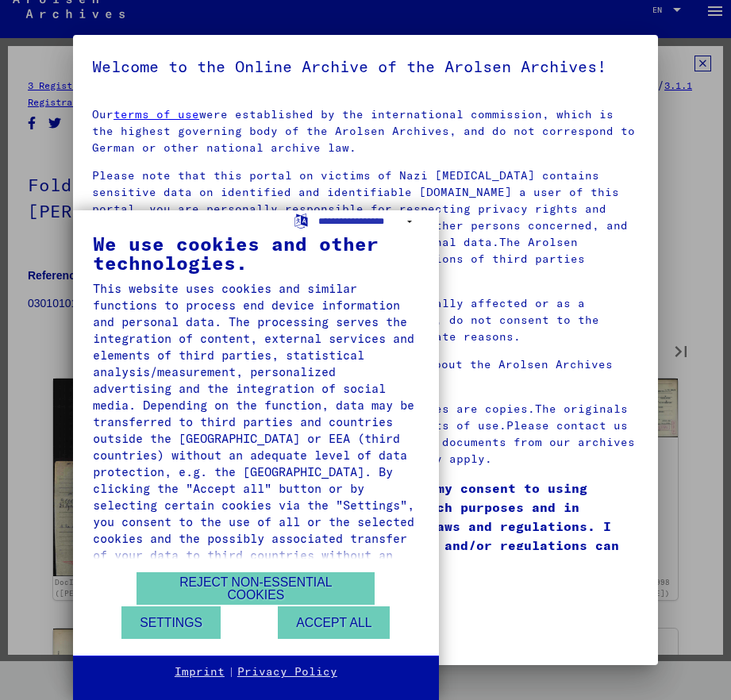 The image size is (731, 700). What do you see at coordinates (256, 588) in the screenshot?
I see `button: Reject non-essential cookies` at bounding box center [256, 588].